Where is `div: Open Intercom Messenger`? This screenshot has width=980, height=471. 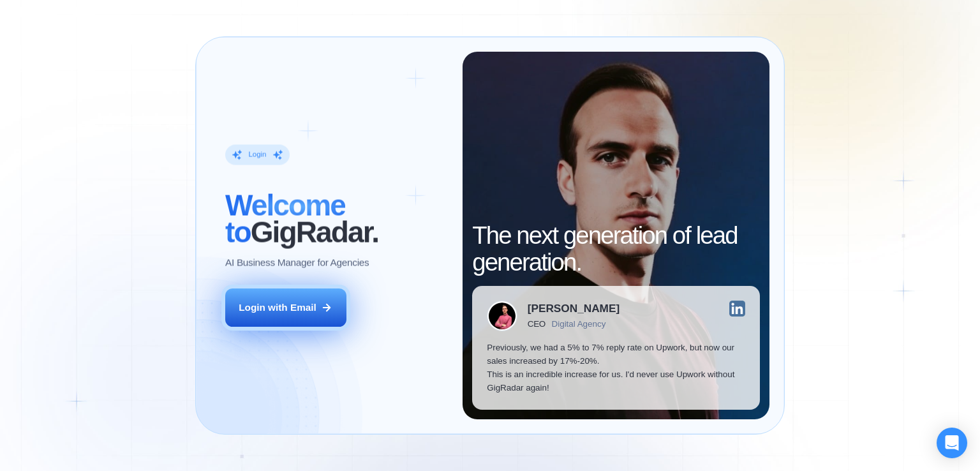
div: Open Intercom Messenger is located at coordinates (952, 443).